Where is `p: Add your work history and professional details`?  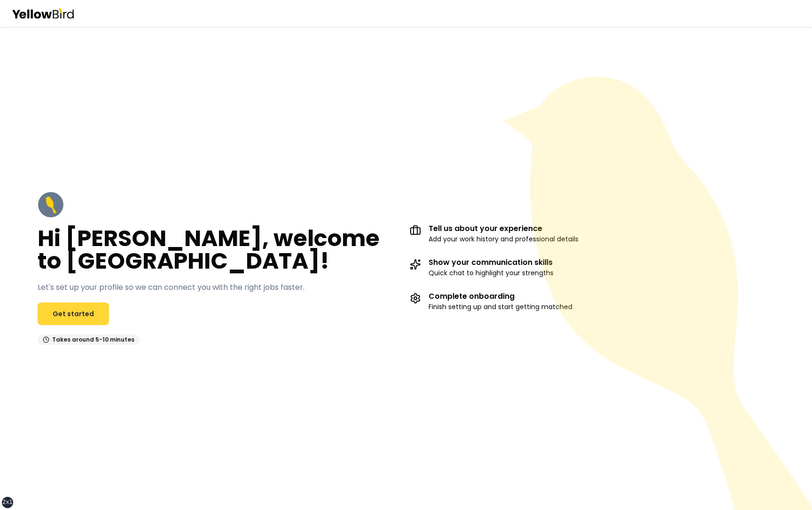 p: Add your work history and professional details is located at coordinates (503, 239).